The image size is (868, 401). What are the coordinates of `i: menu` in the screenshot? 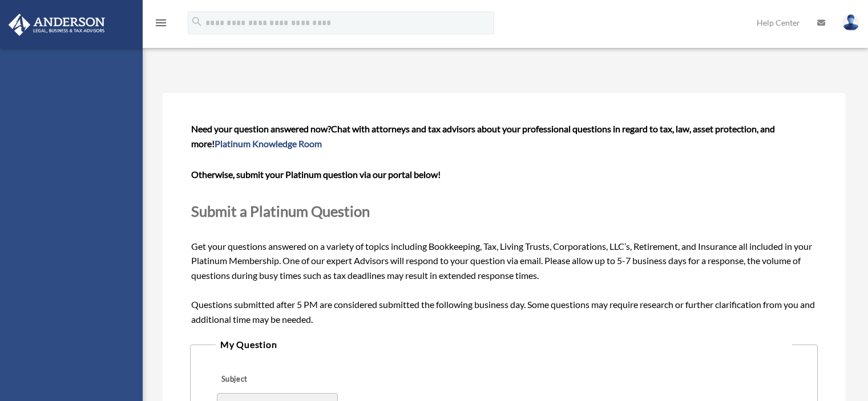 It's located at (161, 23).